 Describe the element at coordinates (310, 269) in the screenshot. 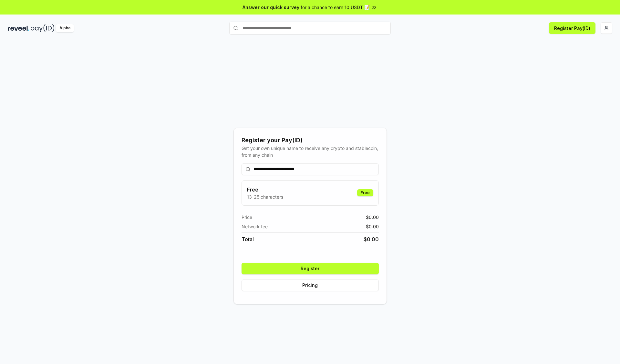

I see `button: Register` at that location.